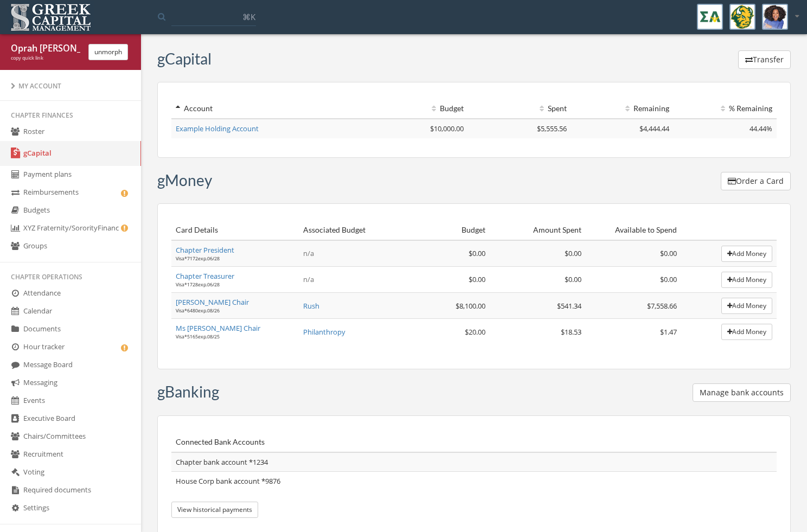 The image size is (807, 532). Describe the element at coordinates (569, 306) in the screenshot. I see `span: $541.34` at that location.